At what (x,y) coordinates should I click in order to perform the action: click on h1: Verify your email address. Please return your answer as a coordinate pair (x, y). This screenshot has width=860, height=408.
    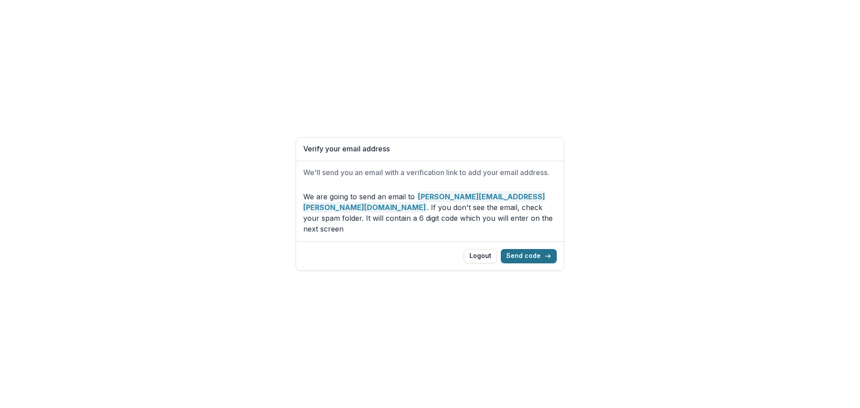
    Looking at the image, I should click on (430, 149).